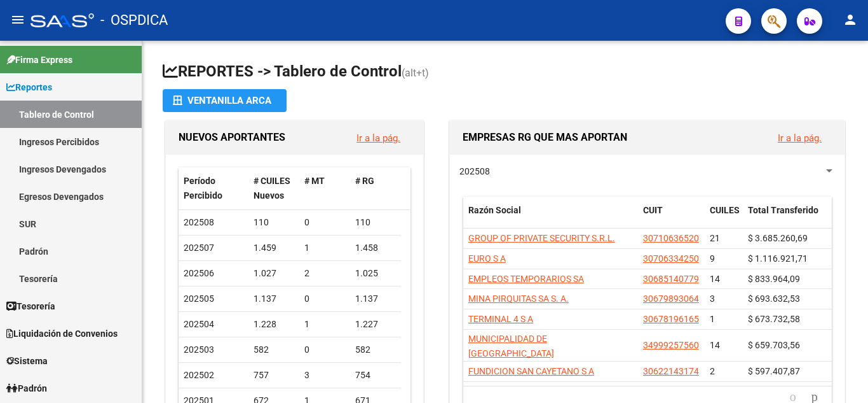 This screenshot has height=403, width=868. Describe the element at coordinates (274, 324) in the screenshot. I see `div: 1.228` at that location.